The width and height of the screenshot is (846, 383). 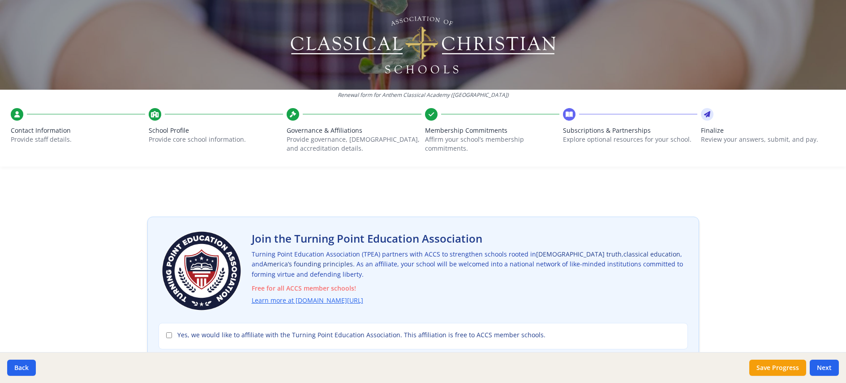 I want to click on span: Yes, we would like to affiliate with the Turning Point Education Association. This affiliation is..., so click(x=362, y=335).